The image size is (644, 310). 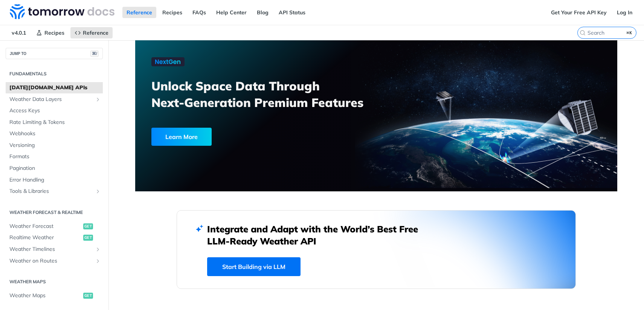 What do you see at coordinates (54, 145) in the screenshot?
I see `a: Versioning` at bounding box center [54, 145].